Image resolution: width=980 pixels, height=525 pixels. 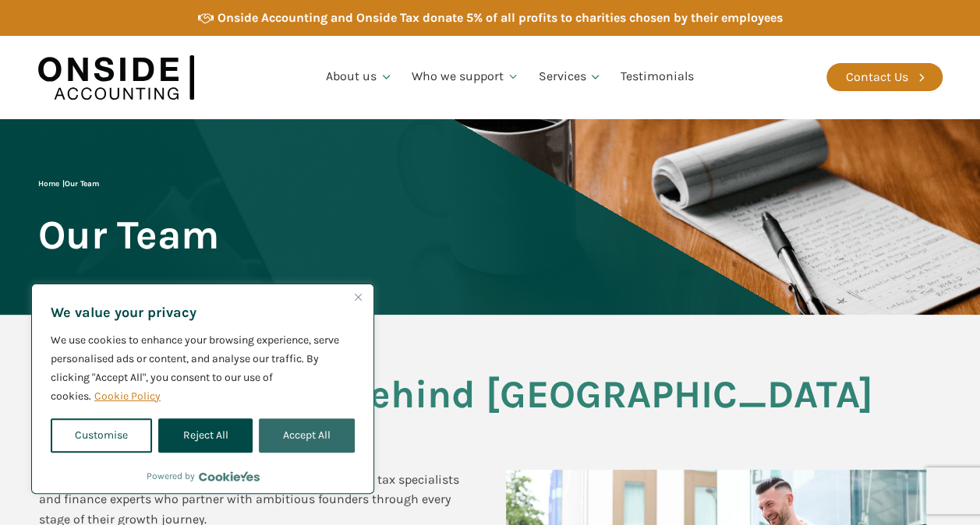 I want to click on button: Close, so click(x=358, y=297).